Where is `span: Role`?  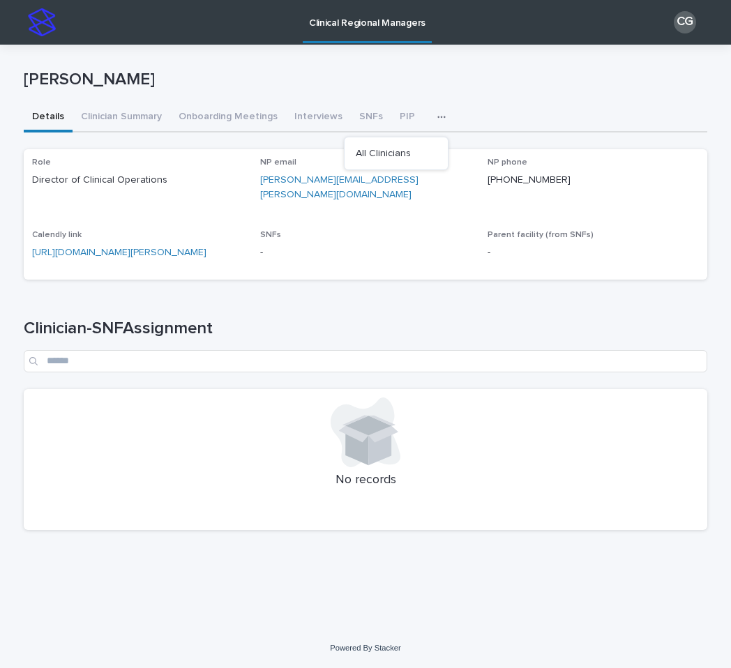 span: Role is located at coordinates (41, 162).